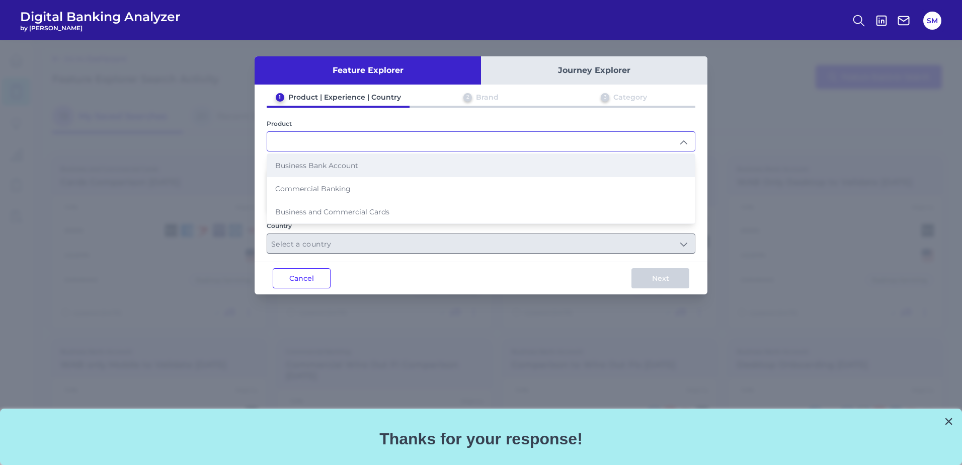  I want to click on button: Journey Explorer, so click(594, 70).